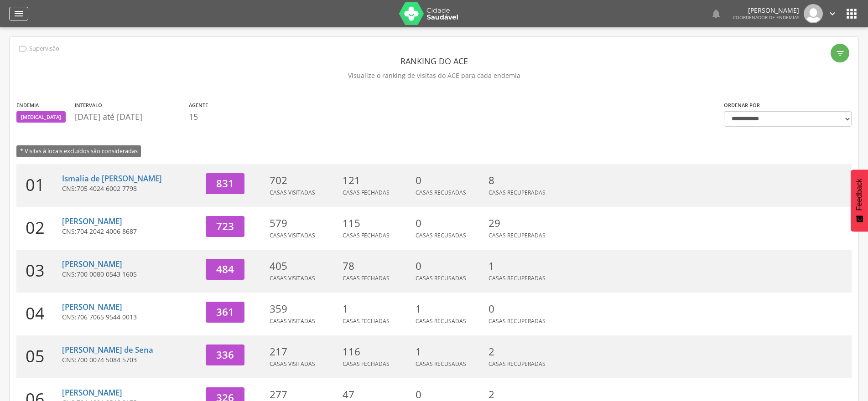  Describe the element at coordinates (107, 360) in the screenshot. I see `span: 700 0074 5084 5703` at that location.